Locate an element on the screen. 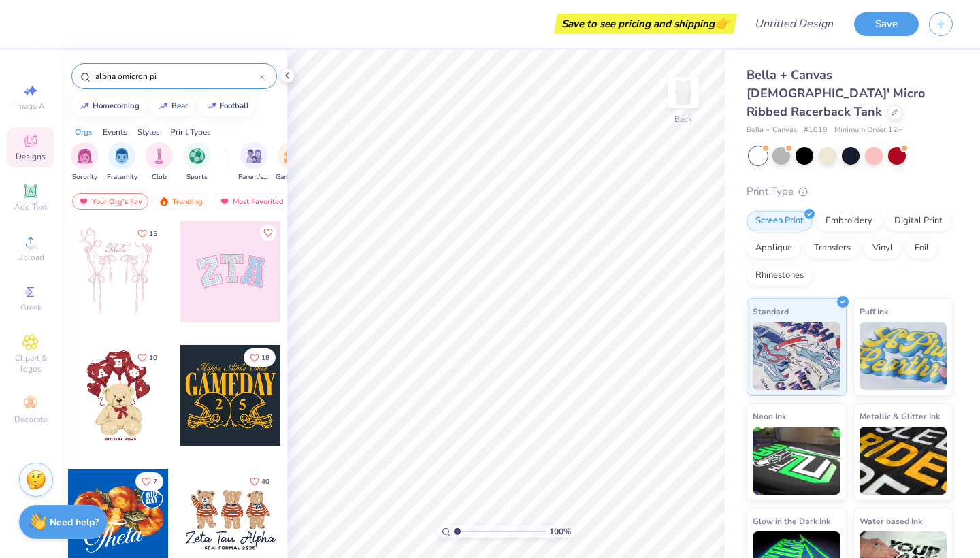 The width and height of the screenshot is (980, 558). span: Puff Ink is located at coordinates (874, 311).